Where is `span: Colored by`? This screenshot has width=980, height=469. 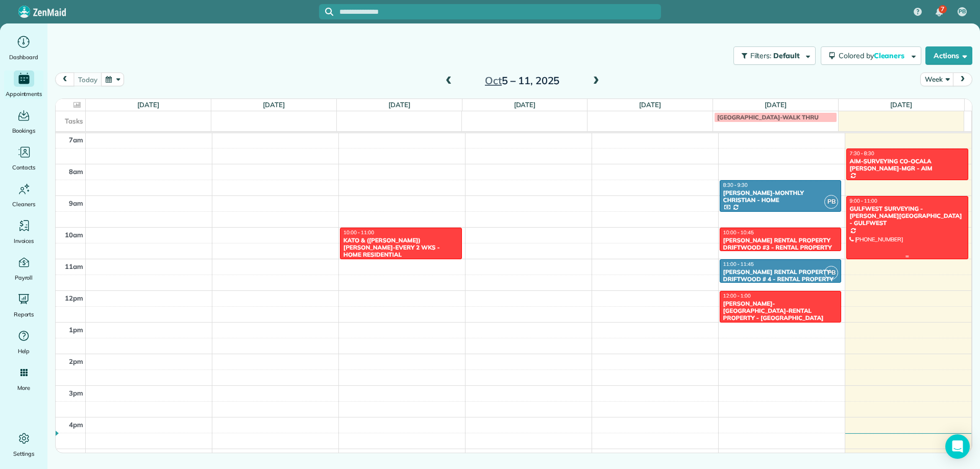 span: Colored by is located at coordinates (874, 55).